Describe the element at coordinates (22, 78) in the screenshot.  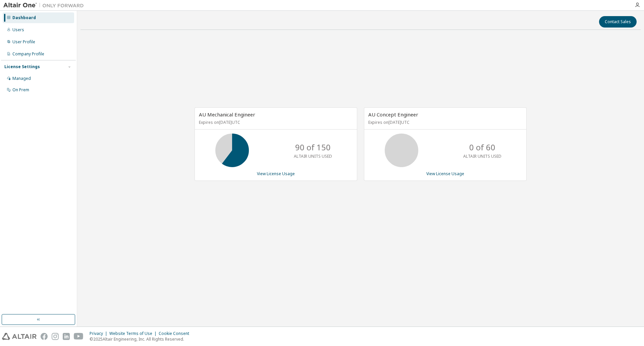
I see `div: Managed` at that location.